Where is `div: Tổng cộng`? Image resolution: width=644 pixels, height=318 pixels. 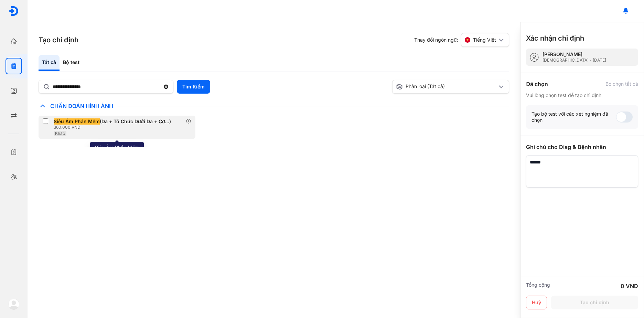
div: Tổng cộng is located at coordinates (538, 286).